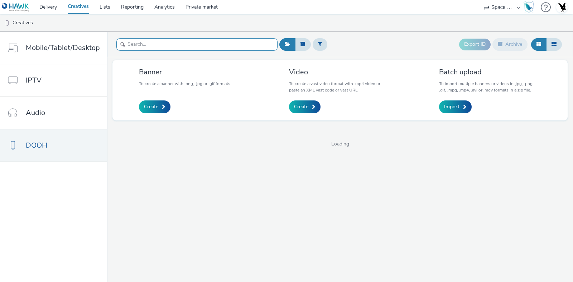 The width and height of the screenshot is (573, 282). Describe the element at coordinates (538, 44) in the screenshot. I see `button: Grid` at that location.